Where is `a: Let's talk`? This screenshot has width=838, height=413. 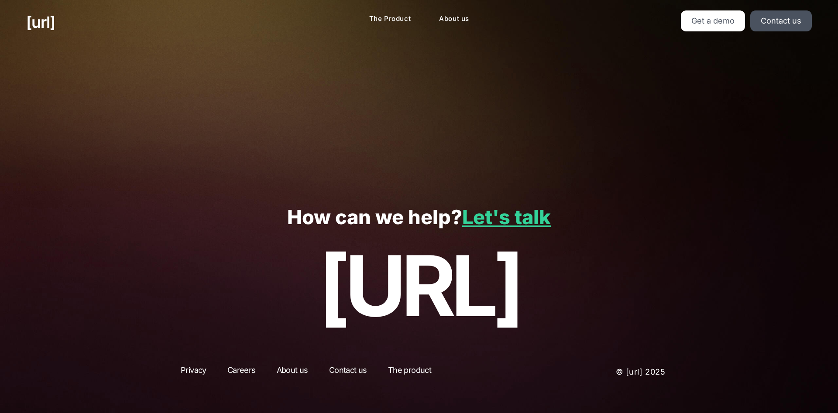
a: Let's talk is located at coordinates (506, 217).